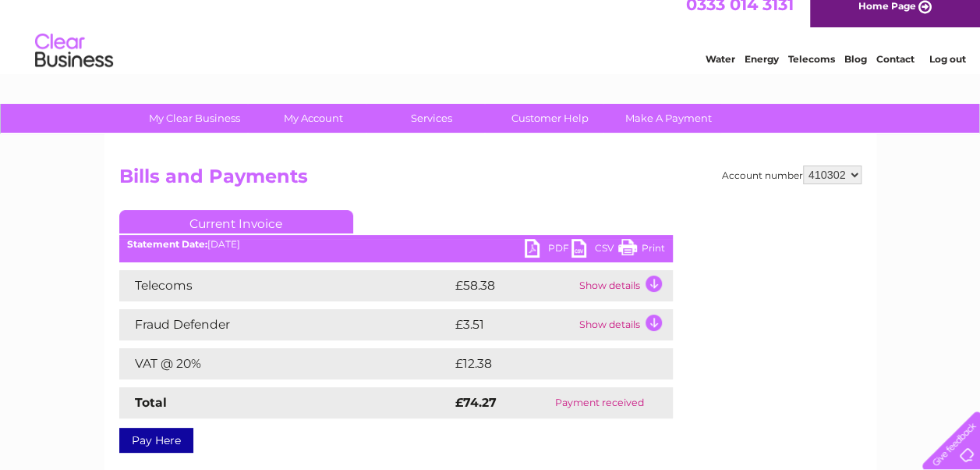 The image size is (980, 470). I want to click on a: Services, so click(431, 118).